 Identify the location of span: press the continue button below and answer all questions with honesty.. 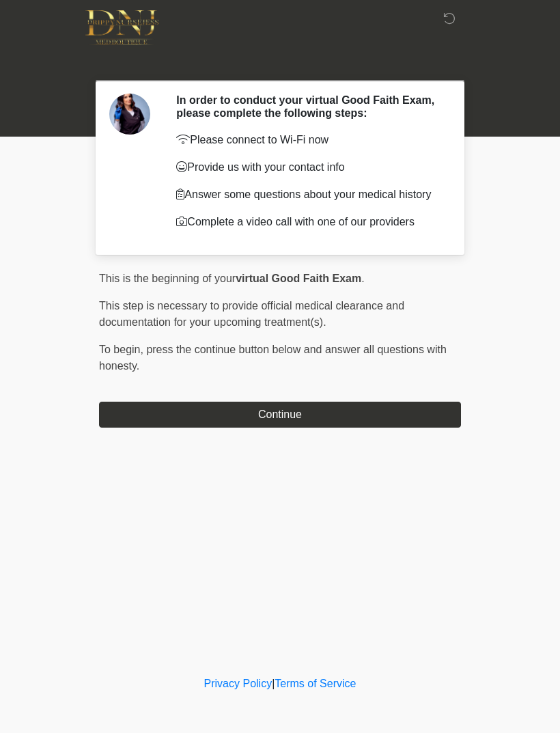
(273, 358).